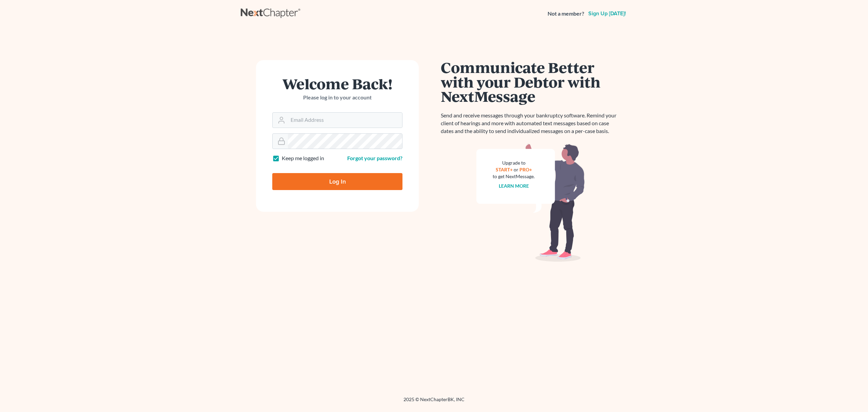  I want to click on strong: Not a member?, so click(566, 13).